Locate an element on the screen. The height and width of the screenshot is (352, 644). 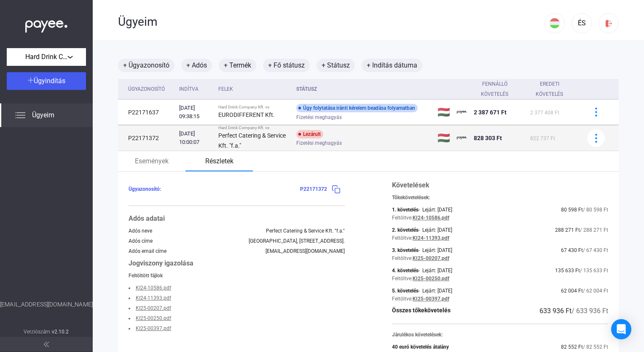
div: Eredeti követelés is located at coordinates (550, 89).